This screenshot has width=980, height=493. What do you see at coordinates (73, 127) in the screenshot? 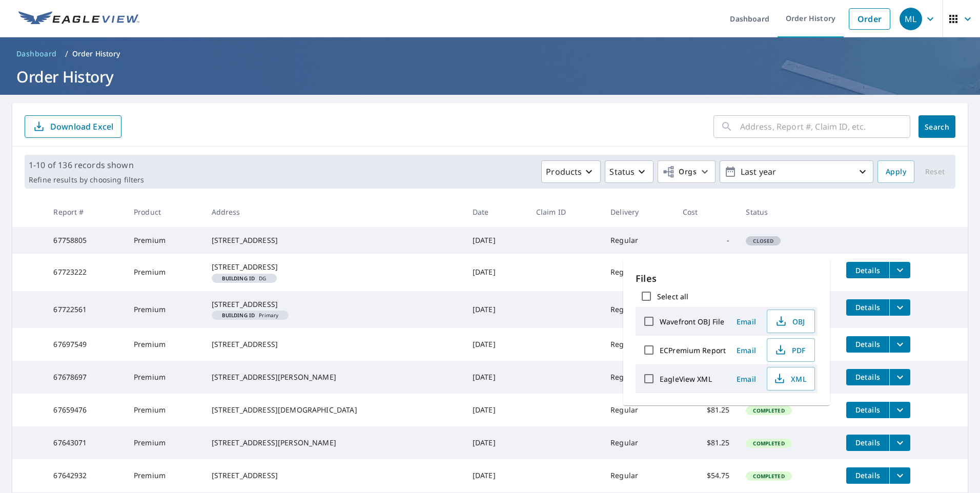
I see `button: Download Excel` at bounding box center [73, 127].